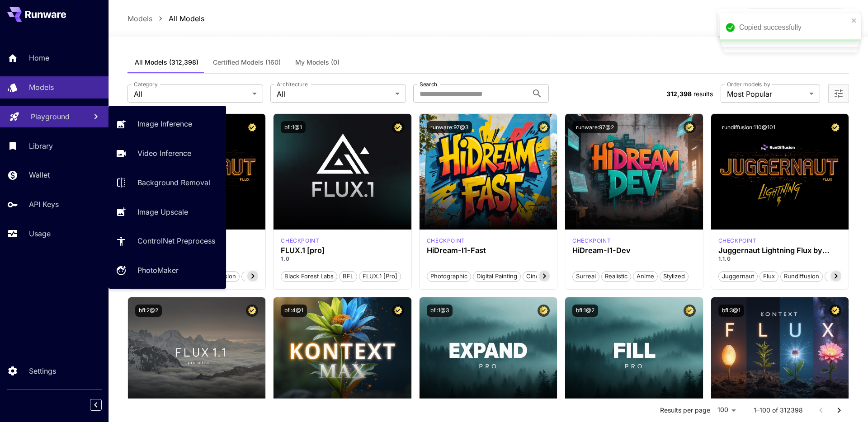 The width and height of the screenshot is (868, 422). I want to click on h3: HiDream-I1-Dev, so click(633, 251).